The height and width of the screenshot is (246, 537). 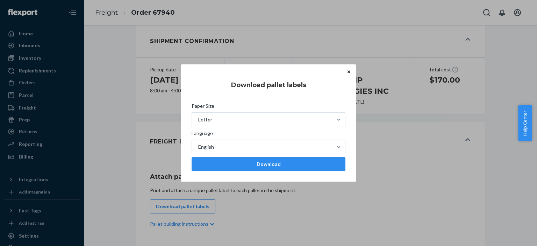 I want to click on div: English, so click(x=206, y=147).